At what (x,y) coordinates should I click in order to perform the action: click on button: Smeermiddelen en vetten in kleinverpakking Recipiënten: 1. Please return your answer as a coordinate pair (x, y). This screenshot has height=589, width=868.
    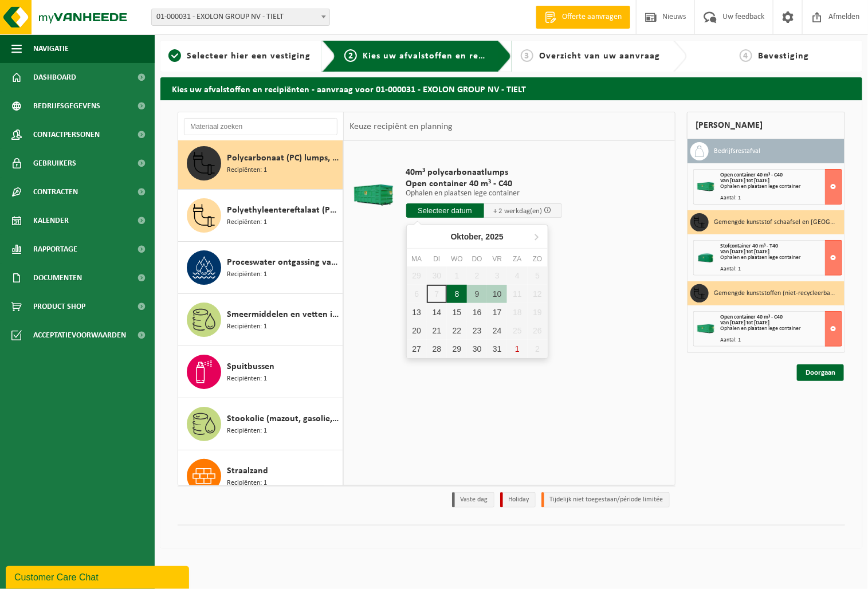
    Looking at the image, I should click on (260, 319).